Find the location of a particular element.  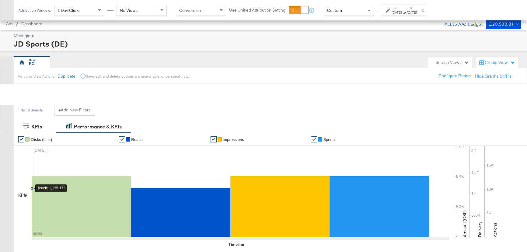

div: Attribution Window: is located at coordinates (35, 10).